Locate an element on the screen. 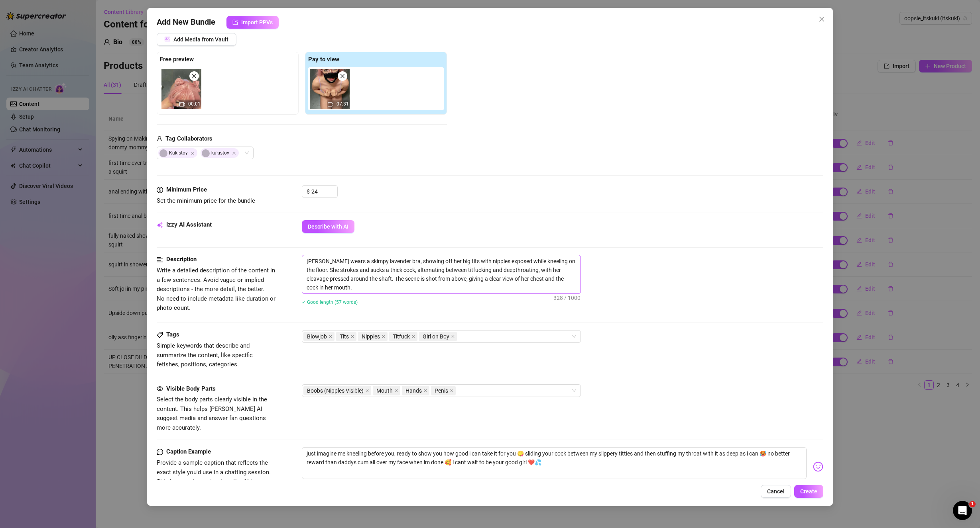  span: align-left is located at coordinates (159, 259).